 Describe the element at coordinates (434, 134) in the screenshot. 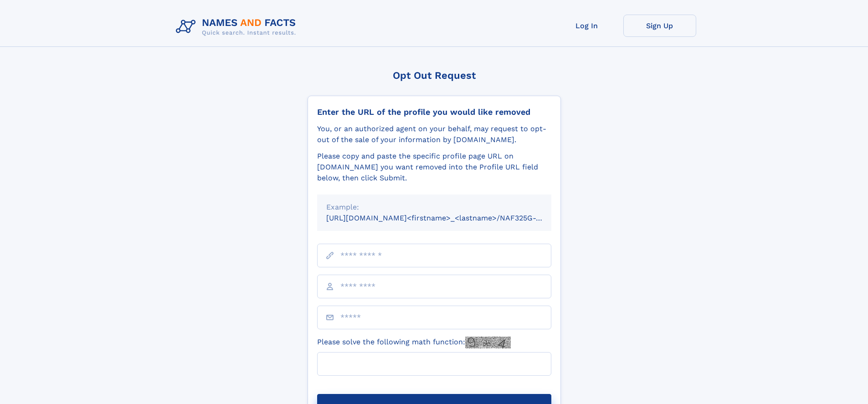

I see `div: You, or an authorized agent on your behalf, may request to opt-out of the sale of your informatio...` at that location.